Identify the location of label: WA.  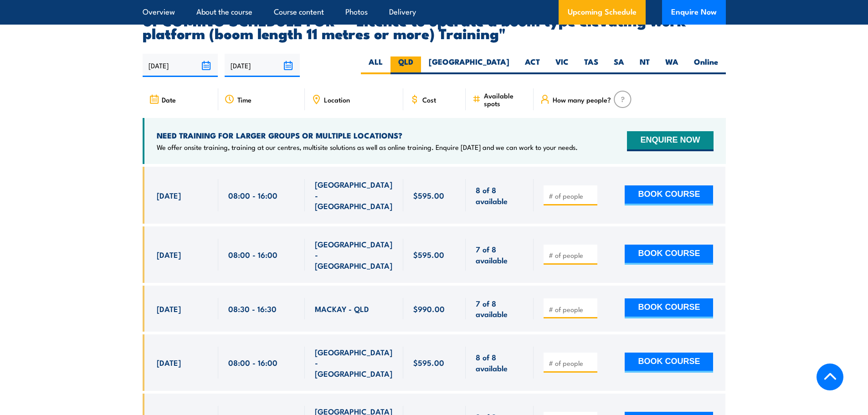
(671, 65).